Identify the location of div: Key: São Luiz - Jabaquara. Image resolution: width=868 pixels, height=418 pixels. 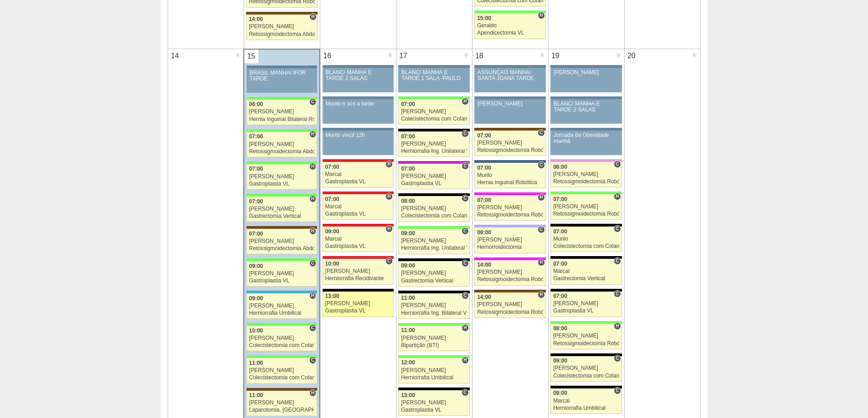
(510, 161).